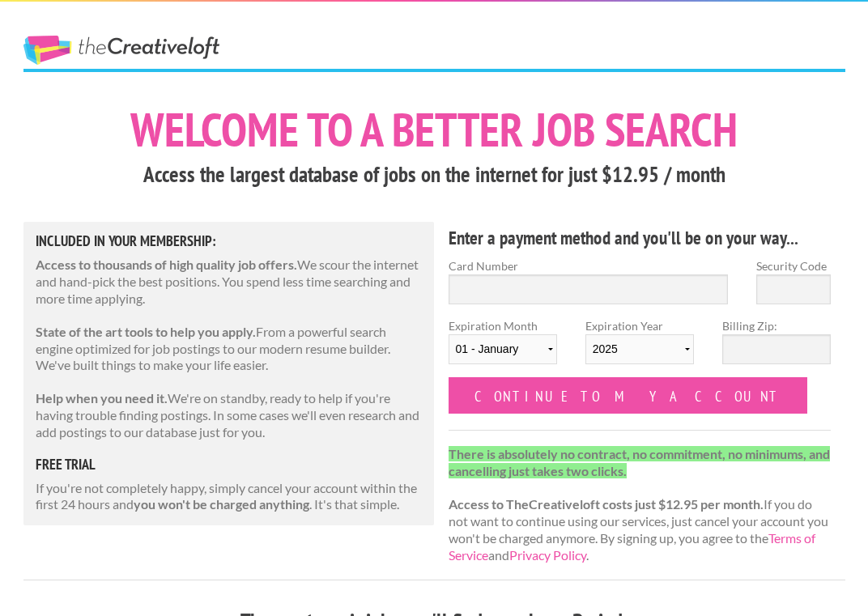  Describe the element at coordinates (229, 415) in the screenshot. I see `p: We're on standby, ready to help if you're having trouble finding postings. In some cases we'll ev...` at that location.